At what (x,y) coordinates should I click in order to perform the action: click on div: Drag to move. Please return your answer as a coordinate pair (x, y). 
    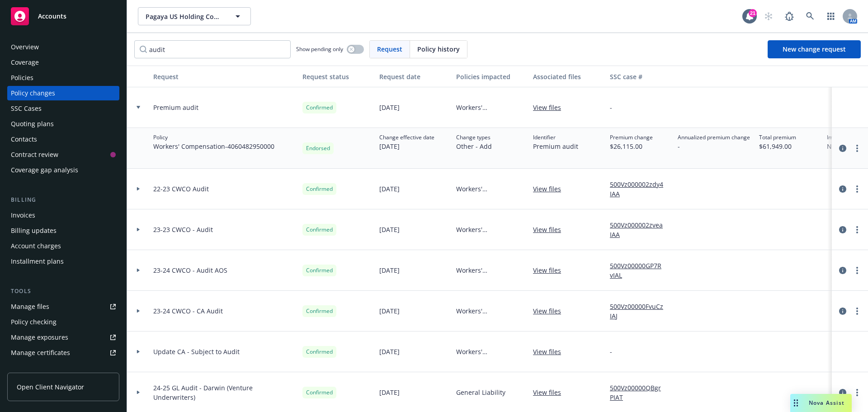
    Looking at the image, I should click on (796, 403).